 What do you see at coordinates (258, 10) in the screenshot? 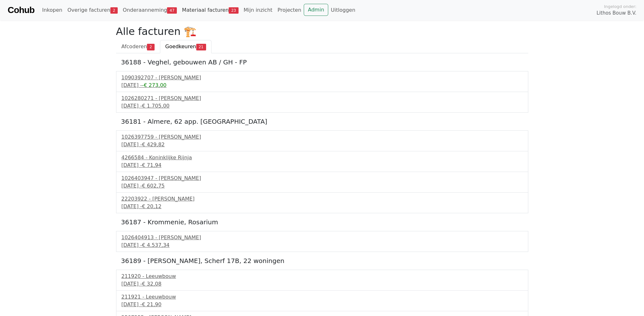
I see `a: Mijn inzicht` at bounding box center [258, 10].